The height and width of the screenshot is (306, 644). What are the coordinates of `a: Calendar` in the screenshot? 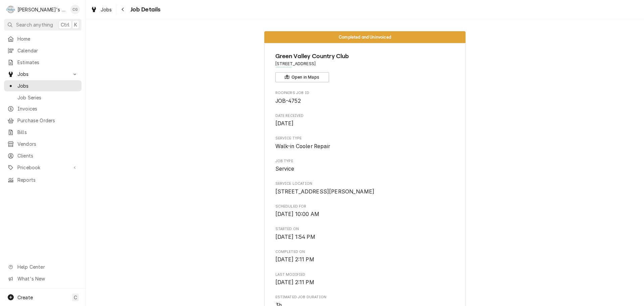 It's located at (43, 51).